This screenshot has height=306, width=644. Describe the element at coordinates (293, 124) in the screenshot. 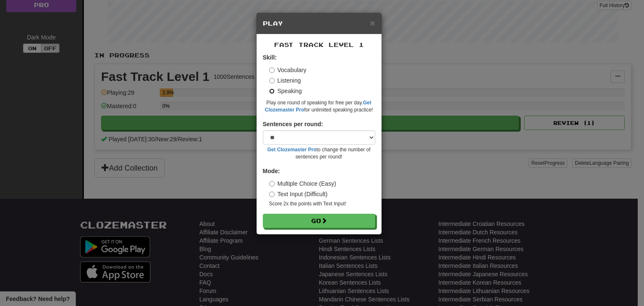

I see `label: Sentences per round:` at that location.